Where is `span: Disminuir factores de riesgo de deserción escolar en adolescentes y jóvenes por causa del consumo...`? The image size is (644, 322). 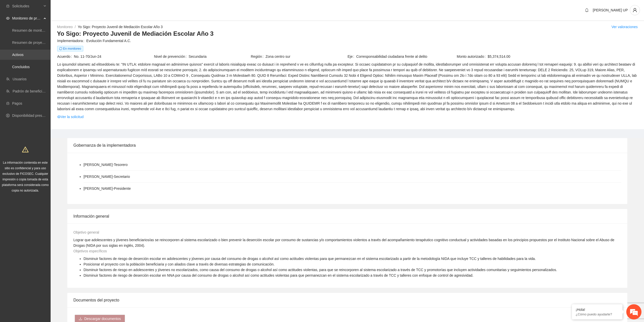
span: Disminuir factores de riesgo de deserción escolar en adolescentes y jóvenes por causa del consumo... is located at coordinates (310, 258).